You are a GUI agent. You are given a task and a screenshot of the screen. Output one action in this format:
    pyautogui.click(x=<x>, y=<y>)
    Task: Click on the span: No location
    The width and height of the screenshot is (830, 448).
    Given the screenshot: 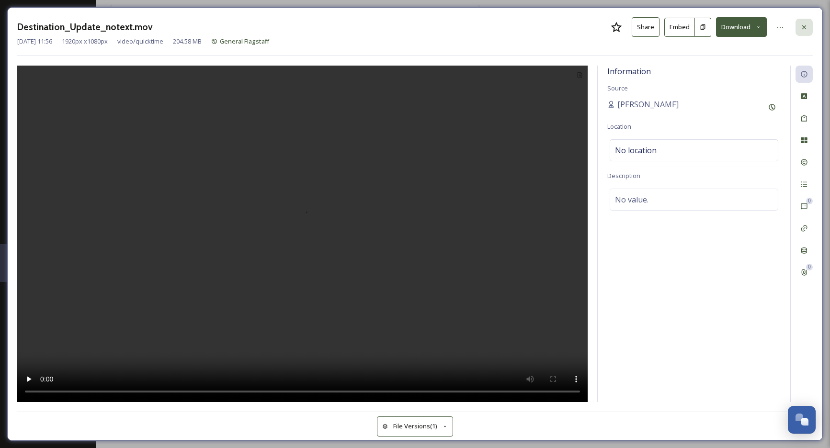 What is the action you would take?
    pyautogui.click(x=636, y=150)
    